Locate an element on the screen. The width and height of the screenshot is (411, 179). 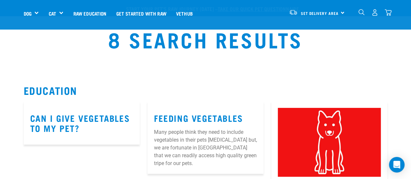
a: Dog is located at coordinates (28, 13).